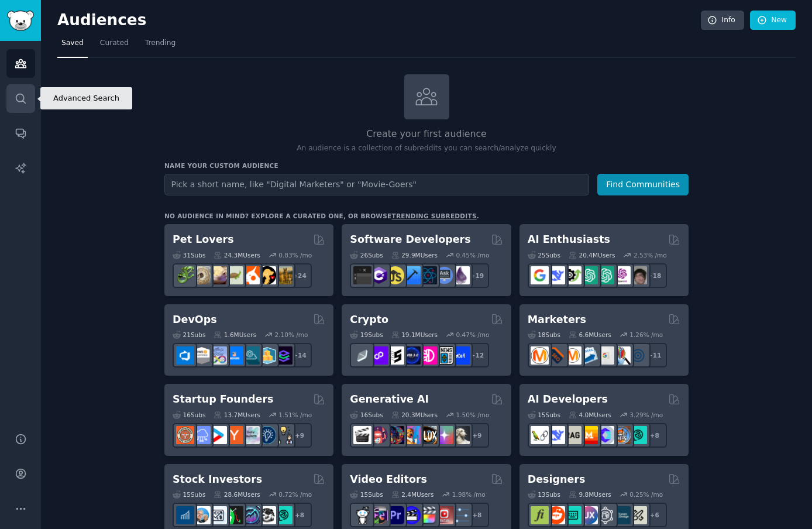 This screenshot has width=812, height=529. What do you see at coordinates (569, 239) in the screenshot?
I see `h2: AI Enthusiasts` at bounding box center [569, 239].